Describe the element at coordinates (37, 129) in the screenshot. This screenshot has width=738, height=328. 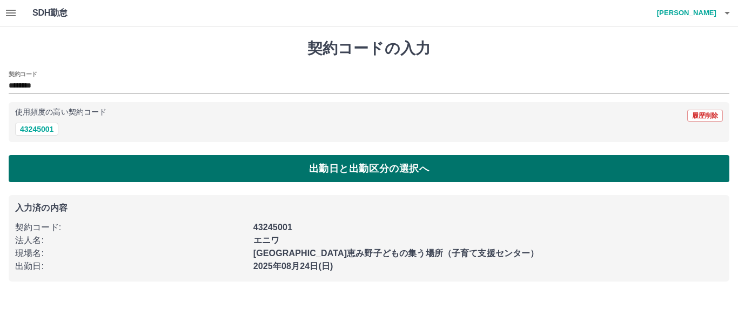
I see `button: 43245001` at that location.